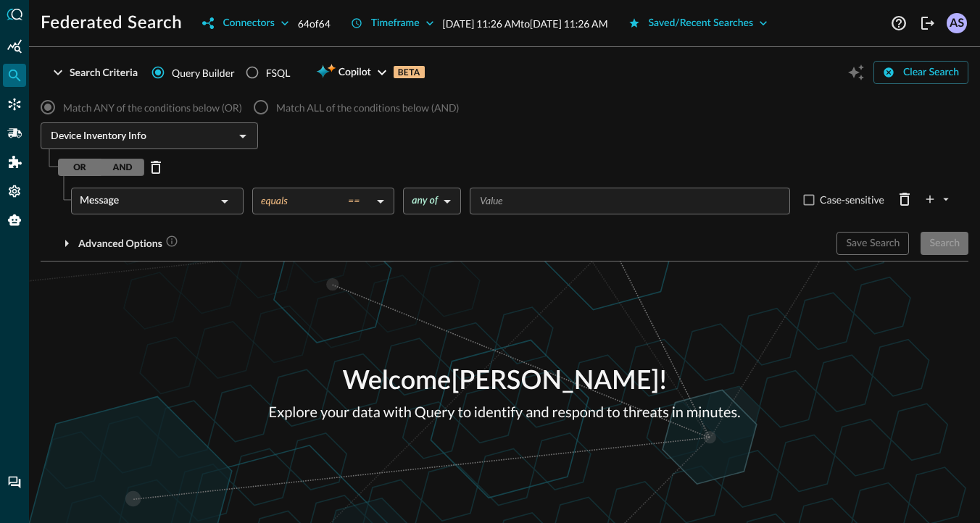  What do you see at coordinates (279, 72) in the screenshot?
I see `div: FSQL` at bounding box center [279, 72].